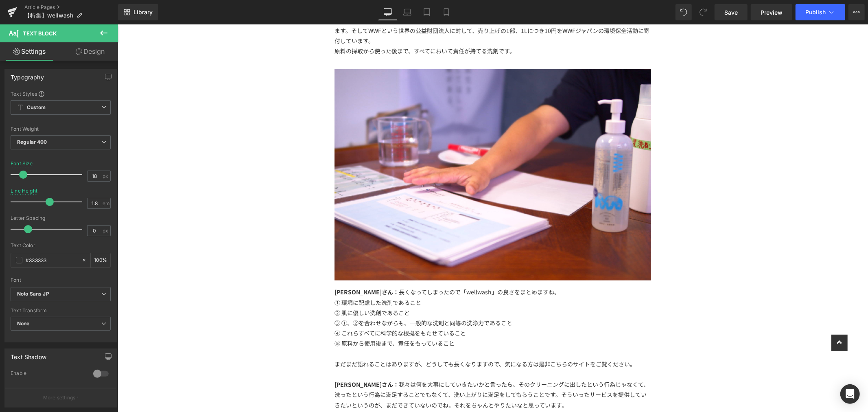  What do you see at coordinates (375, 319) in the screenshot?
I see `div: ⑤ 原料から使用後まで、責任をもっていること` at bounding box center [375, 319].